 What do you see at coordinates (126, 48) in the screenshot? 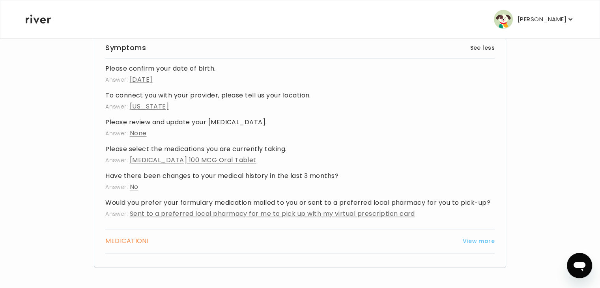
I see `h3: Symptoms` at bounding box center [126, 48].